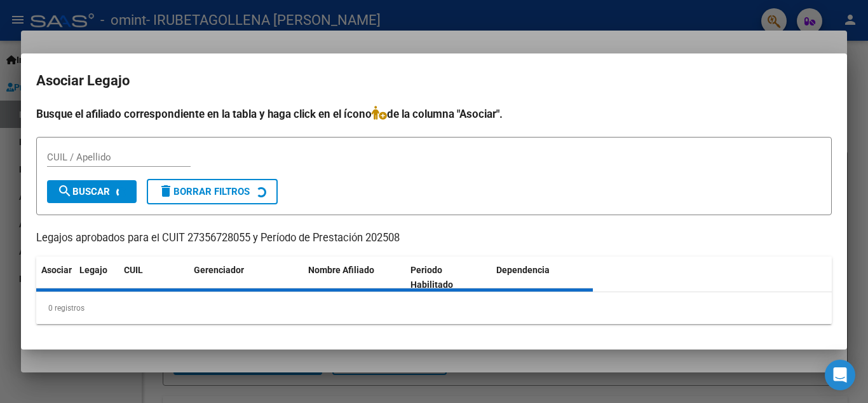 Image resolution: width=868 pixels, height=403 pixels. What do you see at coordinates (96, 277) in the screenshot?
I see `datatable-header-cell: Legajo` at bounding box center [96, 277].